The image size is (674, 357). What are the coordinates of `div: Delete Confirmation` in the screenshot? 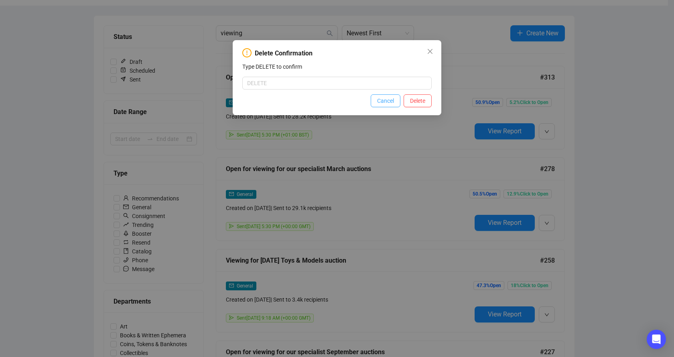 It's located at (284, 53).